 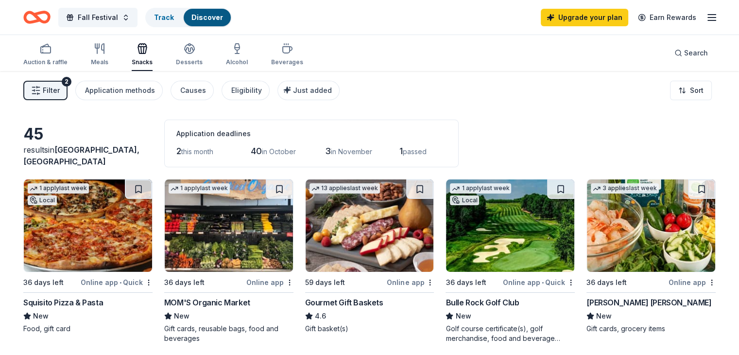 What do you see at coordinates (189, 55) in the screenshot?
I see `button: Desserts` at bounding box center [189, 55].